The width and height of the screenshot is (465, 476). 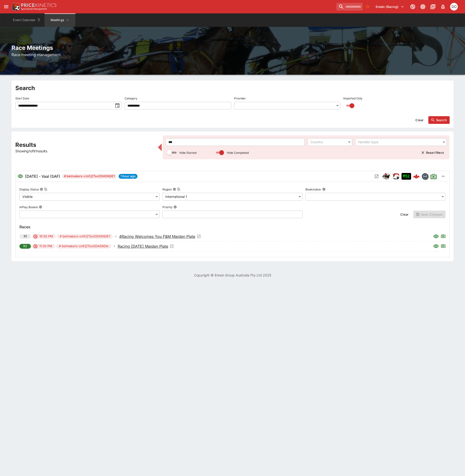 What do you see at coordinates (41, 207) in the screenshot?
I see `button: InPlay Bookie` at bounding box center [41, 207].